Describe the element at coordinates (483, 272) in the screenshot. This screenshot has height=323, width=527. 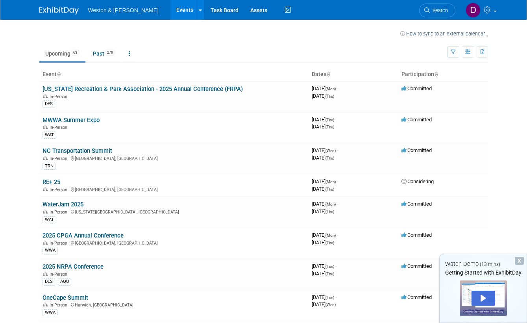
I see `div: Getting Started with ExhibitDay` at that location.